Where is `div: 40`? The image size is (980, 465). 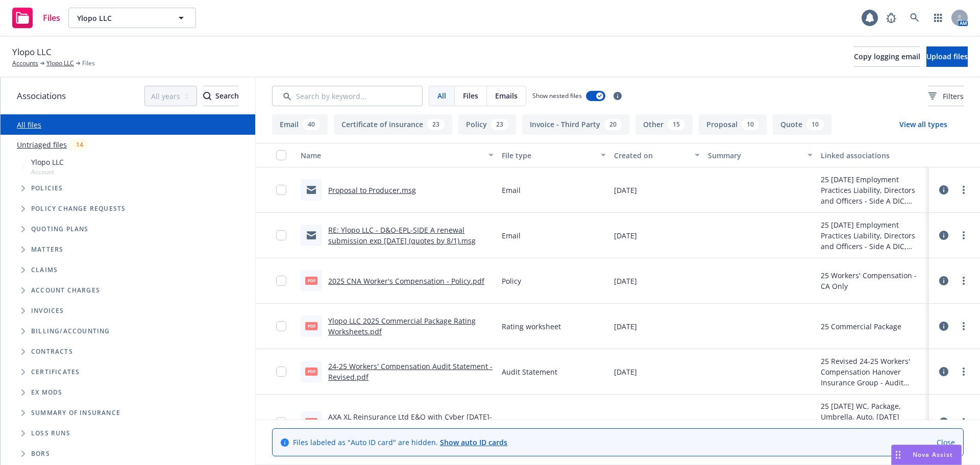 div: 40 is located at coordinates (312, 125).